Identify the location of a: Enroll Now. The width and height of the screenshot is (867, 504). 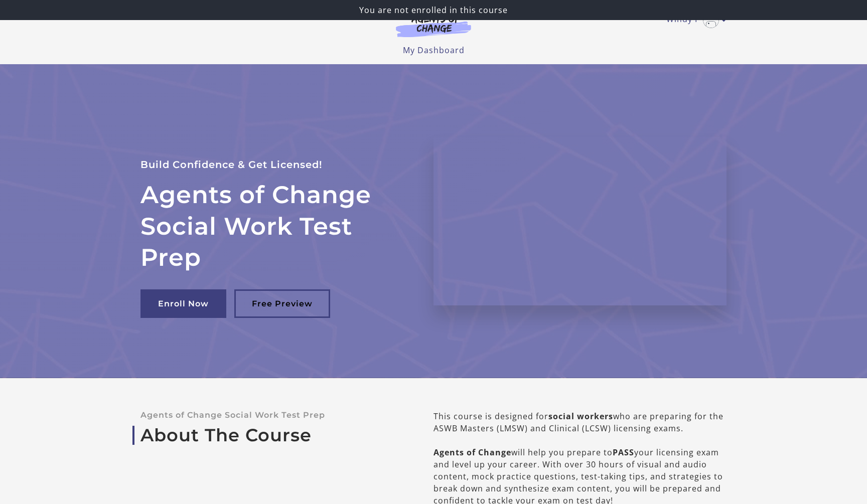
(183, 304).